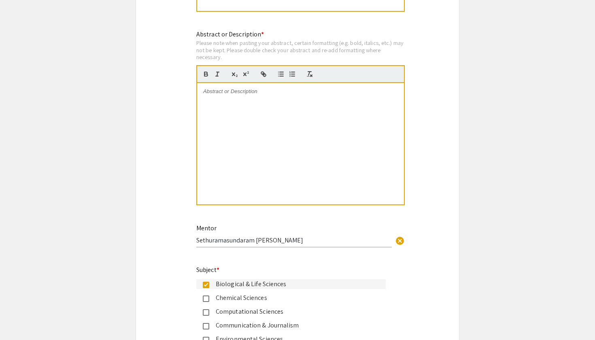 The width and height of the screenshot is (595, 340). Describe the element at coordinates (400, 240) in the screenshot. I see `button: Clear` at that location.